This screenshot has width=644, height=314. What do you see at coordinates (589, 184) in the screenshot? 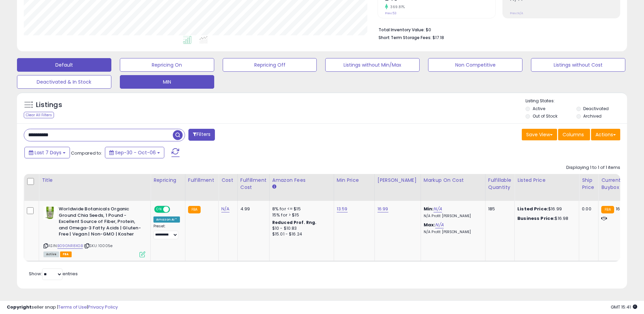
I see `div: Ship Price` at bounding box center [589, 184].